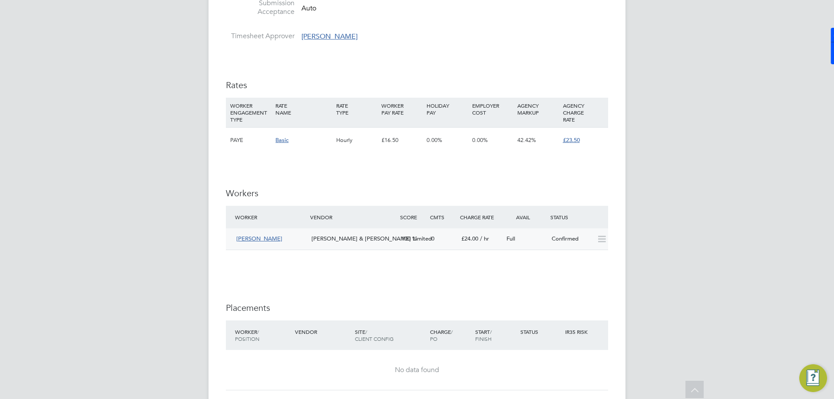 The width and height of the screenshot is (834, 399). I want to click on div: £16.50, so click(402, 140).